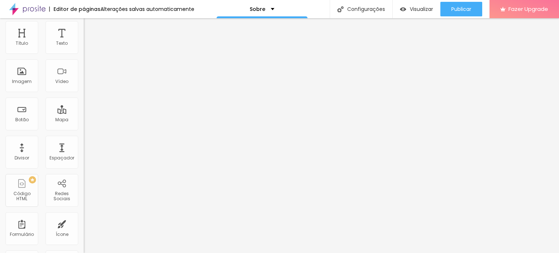 This screenshot has width=559, height=253. I want to click on span: Fazer Upgrade, so click(528, 9).